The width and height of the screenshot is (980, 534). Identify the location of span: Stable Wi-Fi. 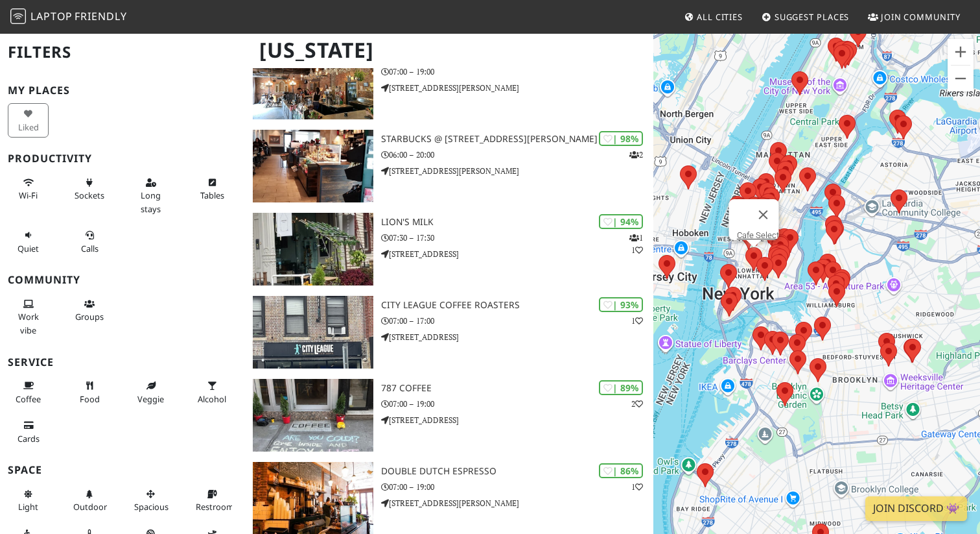
(28, 195).